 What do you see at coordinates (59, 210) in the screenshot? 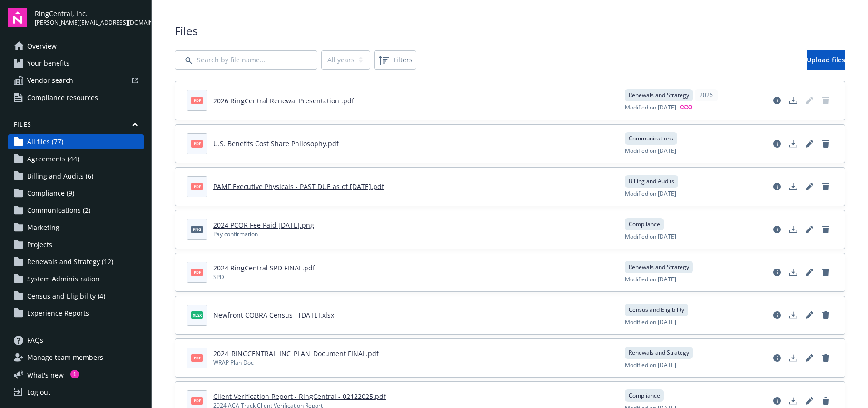
I see `span: Communications (2)` at bounding box center [59, 210].